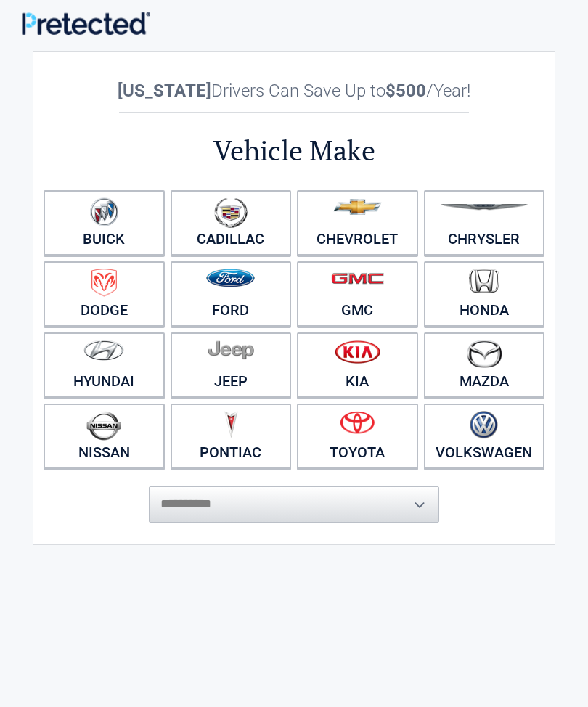 The width and height of the screenshot is (588, 707). Describe the element at coordinates (357, 278) in the screenshot. I see `img: gmc` at that location.